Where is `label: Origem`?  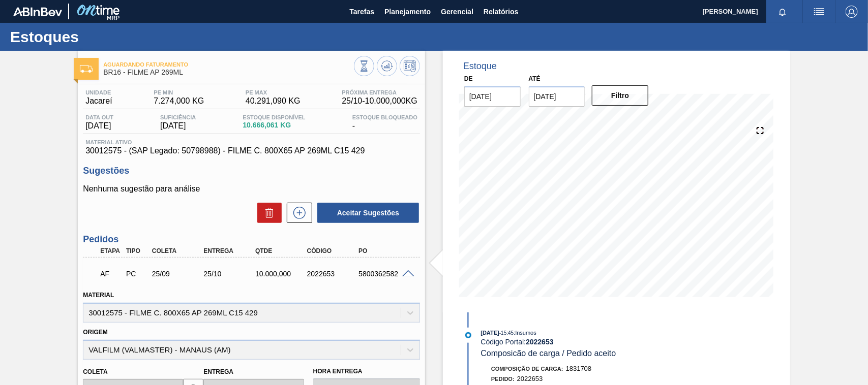 label: Origem is located at coordinates (95, 333).